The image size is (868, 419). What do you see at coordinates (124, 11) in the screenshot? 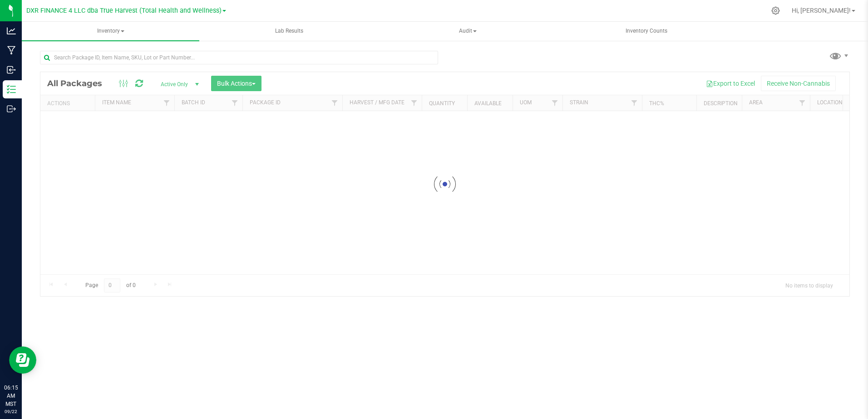
I see `span: DXR FINANCE 4 LLC dba True Harvest (Total Health and Wellness)` at bounding box center [124, 11].